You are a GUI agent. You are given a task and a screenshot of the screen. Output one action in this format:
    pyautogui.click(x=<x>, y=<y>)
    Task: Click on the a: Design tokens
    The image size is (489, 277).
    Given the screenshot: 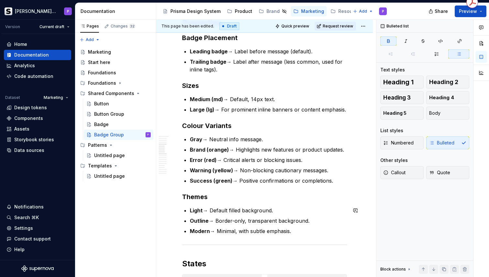 What is the action you would take?
    pyautogui.click(x=38, y=108)
    